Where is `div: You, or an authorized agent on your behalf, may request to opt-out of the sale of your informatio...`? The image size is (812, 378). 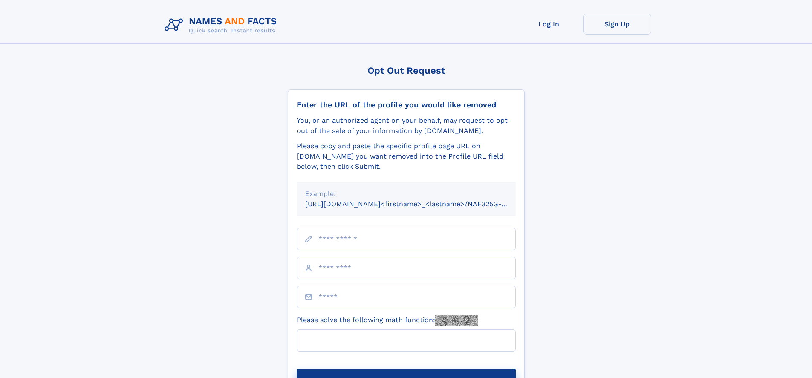 div: You, or an authorized agent on your behalf, may request to opt-out of the sale of your informatio... is located at coordinates (406, 126).